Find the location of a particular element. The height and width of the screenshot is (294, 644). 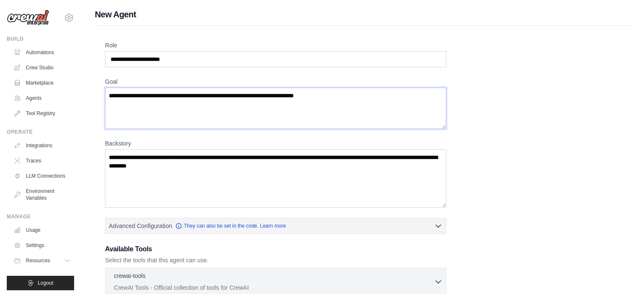

p: crewai-tools is located at coordinates (129, 276).